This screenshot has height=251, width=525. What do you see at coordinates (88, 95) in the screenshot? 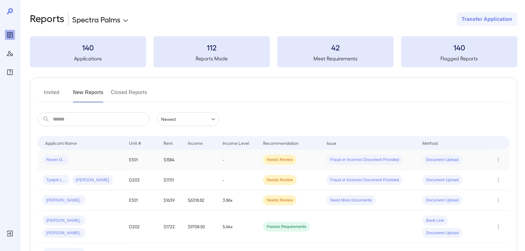
I see `button: New Reports` at bounding box center [88, 95].